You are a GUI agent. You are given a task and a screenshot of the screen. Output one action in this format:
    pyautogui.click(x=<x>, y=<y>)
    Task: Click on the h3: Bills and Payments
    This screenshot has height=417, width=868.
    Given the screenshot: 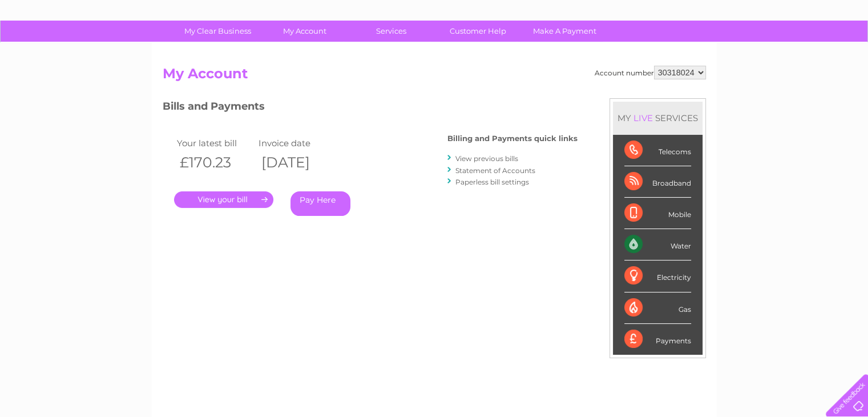 What is the action you would take?
    pyautogui.click(x=370, y=108)
    